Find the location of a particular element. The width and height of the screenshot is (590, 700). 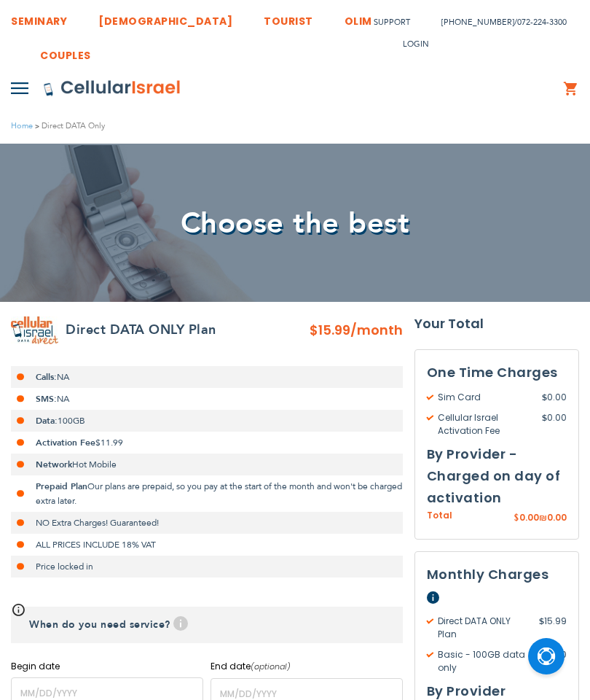

li: NO Extra Charges! Guaranteed! is located at coordinates (207, 523).